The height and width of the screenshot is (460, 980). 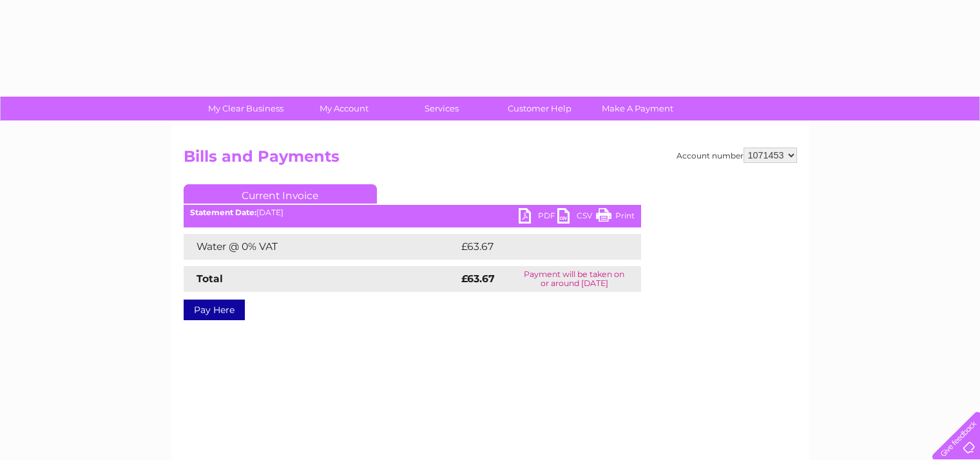 What do you see at coordinates (210, 278) in the screenshot?
I see `strong: Total` at bounding box center [210, 278].